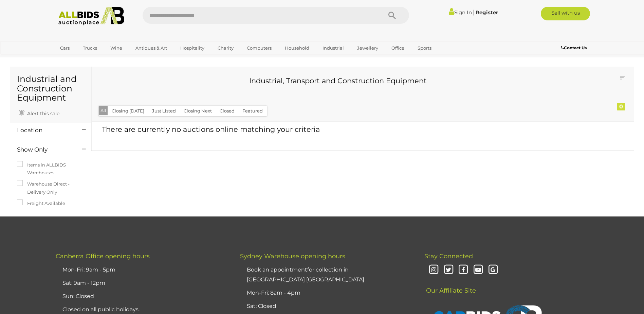  What do you see at coordinates (487, 12) in the screenshot?
I see `a: Register` at bounding box center [487, 12].